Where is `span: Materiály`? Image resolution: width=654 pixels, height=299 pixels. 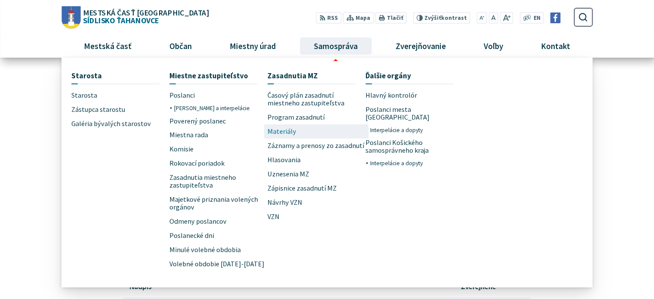 span: Materiály is located at coordinates (282, 131).